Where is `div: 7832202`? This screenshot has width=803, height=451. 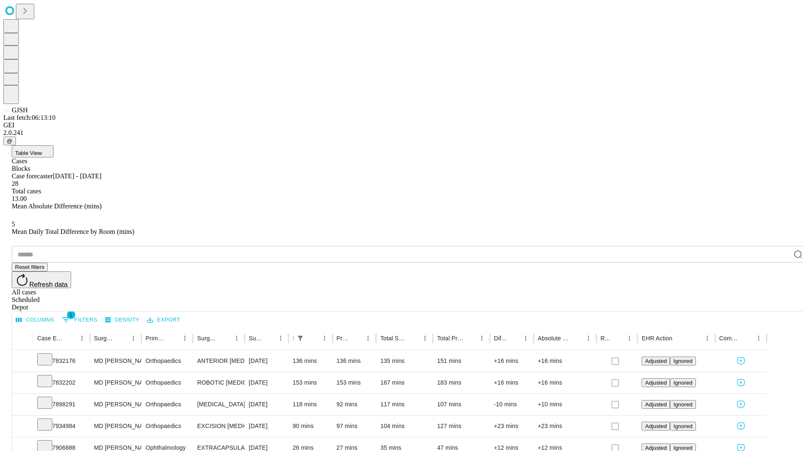 div: 7832202 is located at coordinates (61, 383).